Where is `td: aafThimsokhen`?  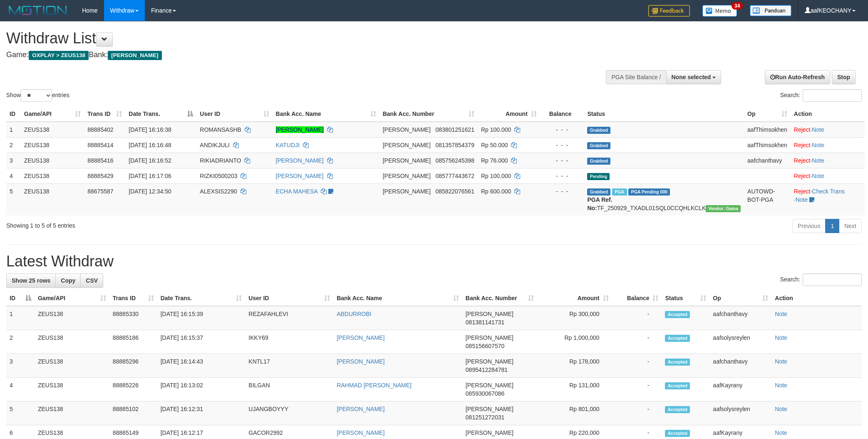
td: aafThimsokhen is located at coordinates (767, 130).